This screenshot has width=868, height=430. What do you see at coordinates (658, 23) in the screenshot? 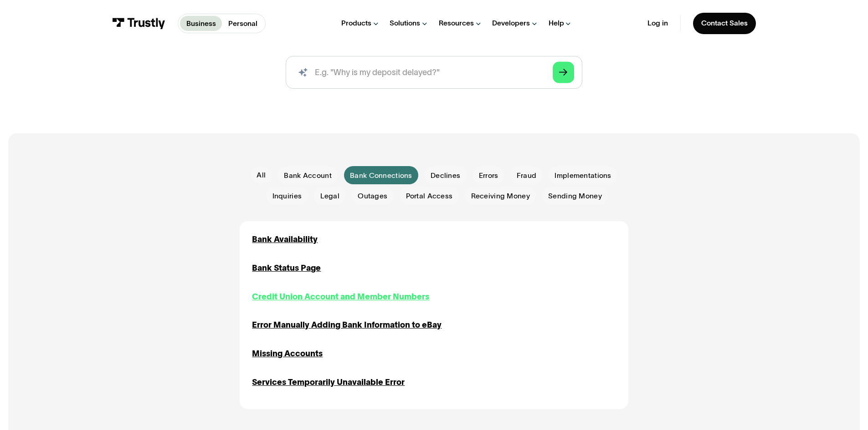
I see `a: Log in` at bounding box center [658, 23].